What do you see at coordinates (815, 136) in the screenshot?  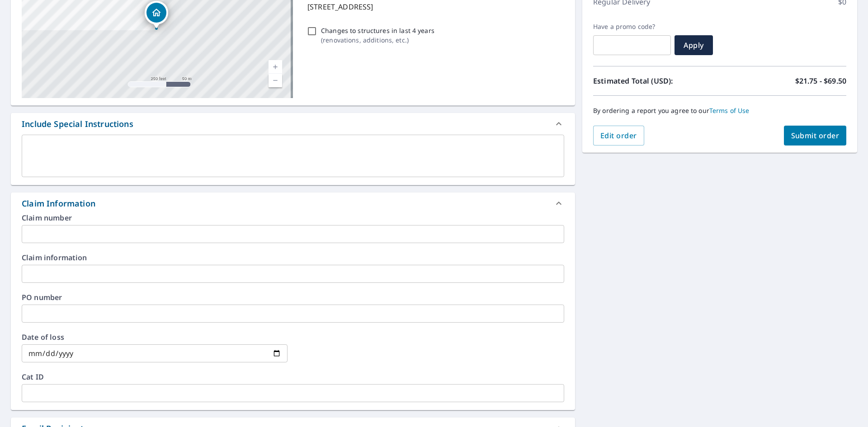 I see `span: Submit order` at bounding box center [815, 136].